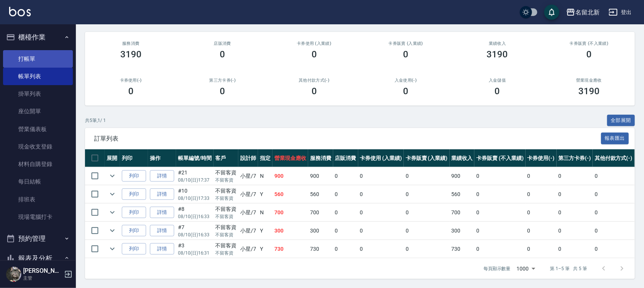 The width and height of the screenshot is (644, 288). Describe the element at coordinates (131, 80) in the screenshot. I see `h2: 卡券使用(-)` at that location.